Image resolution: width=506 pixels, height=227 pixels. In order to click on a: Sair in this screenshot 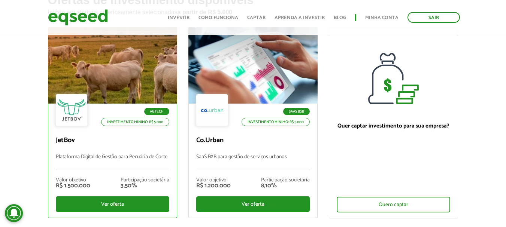, I will do `click(433, 17)`.